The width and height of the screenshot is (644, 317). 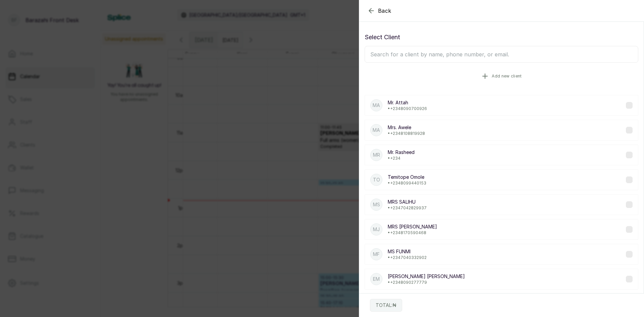 What do you see at coordinates (386, 306) in the screenshot?
I see `p: TOTAL: ₦` at bounding box center [386, 306].